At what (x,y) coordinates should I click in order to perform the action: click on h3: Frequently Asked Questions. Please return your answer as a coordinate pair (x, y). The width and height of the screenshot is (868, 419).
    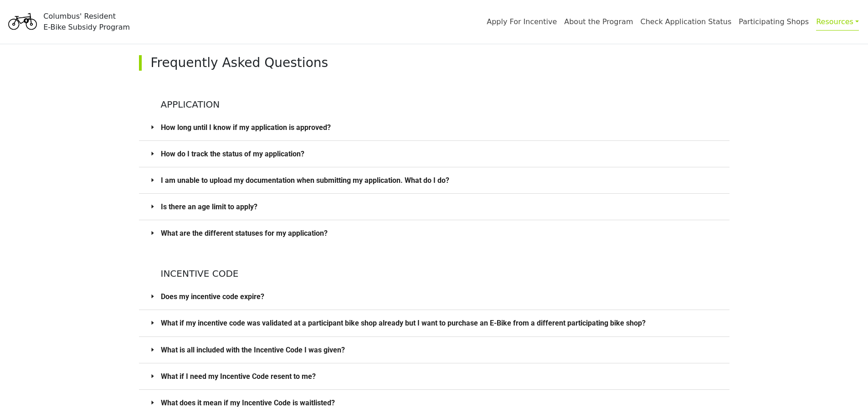
    Looking at the image, I should click on (436, 63).